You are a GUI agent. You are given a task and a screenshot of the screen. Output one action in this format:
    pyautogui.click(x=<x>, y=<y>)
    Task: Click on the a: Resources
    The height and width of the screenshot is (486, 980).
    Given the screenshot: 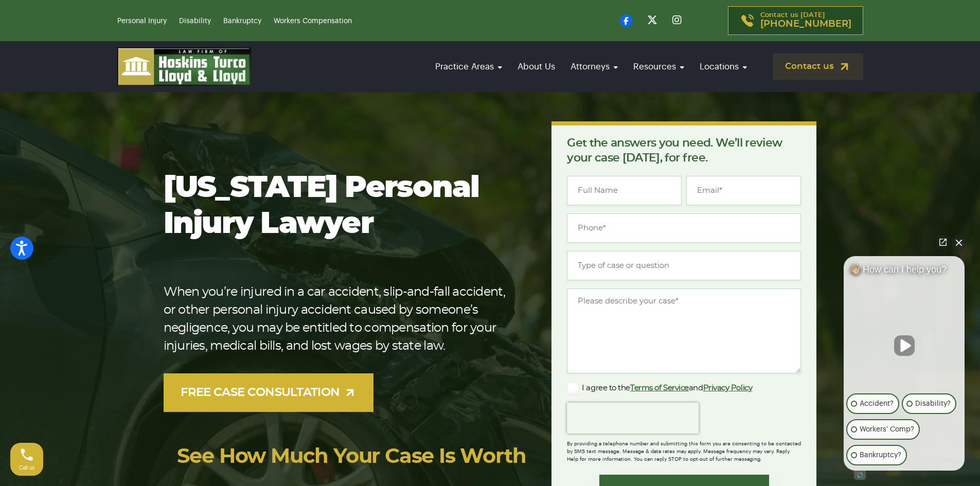 What is the action you would take?
    pyautogui.click(x=659, y=66)
    